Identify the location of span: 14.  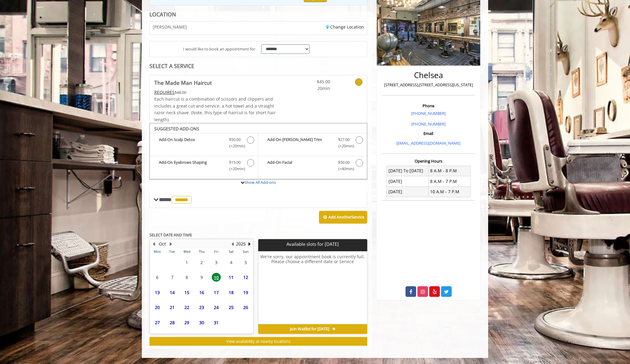
(172, 292).